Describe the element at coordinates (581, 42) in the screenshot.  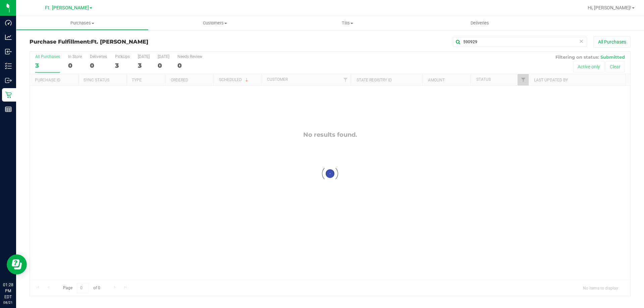
I see `span: Clear` at that location.